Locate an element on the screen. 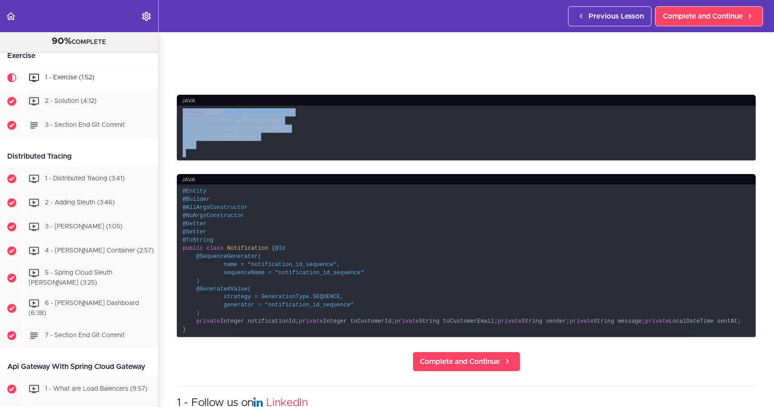  span: 3 - Section End Git Commit is located at coordinates (85, 126).